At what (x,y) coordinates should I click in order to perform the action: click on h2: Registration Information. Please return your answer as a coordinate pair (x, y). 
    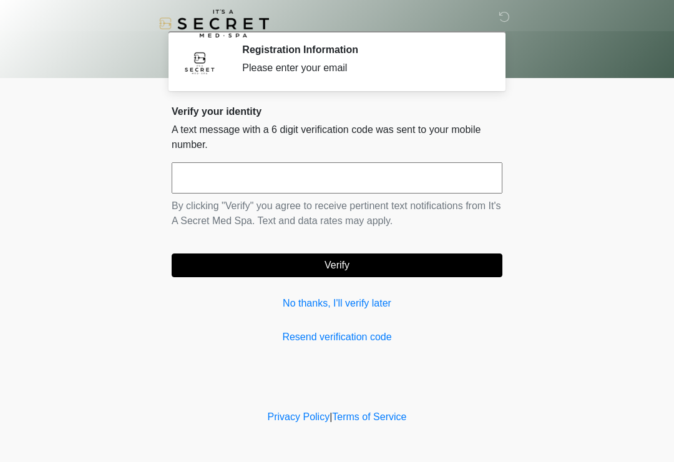
    Looking at the image, I should click on (362, 49).